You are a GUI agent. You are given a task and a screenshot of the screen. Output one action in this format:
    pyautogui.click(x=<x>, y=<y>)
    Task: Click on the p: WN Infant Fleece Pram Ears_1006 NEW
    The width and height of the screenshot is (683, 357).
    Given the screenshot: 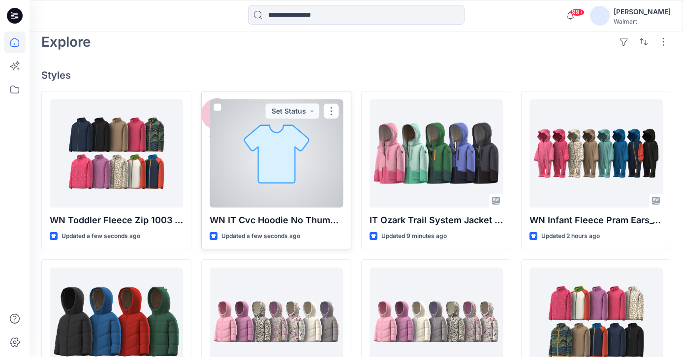 What is the action you would take?
    pyautogui.click(x=596, y=220)
    